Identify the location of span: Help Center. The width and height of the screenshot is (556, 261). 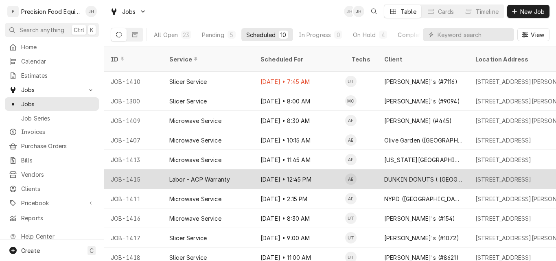
(57, 236).